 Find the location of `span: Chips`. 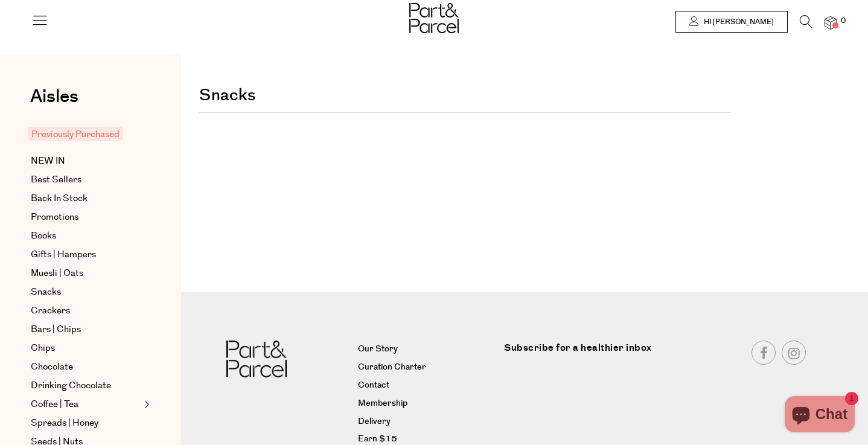

span: Chips is located at coordinates (43, 348).